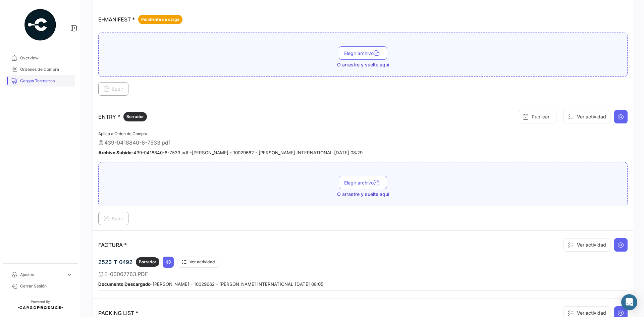 Image resolution: width=644 pixels, height=317 pixels. I want to click on span: E-00007763.PDF, so click(126, 274).